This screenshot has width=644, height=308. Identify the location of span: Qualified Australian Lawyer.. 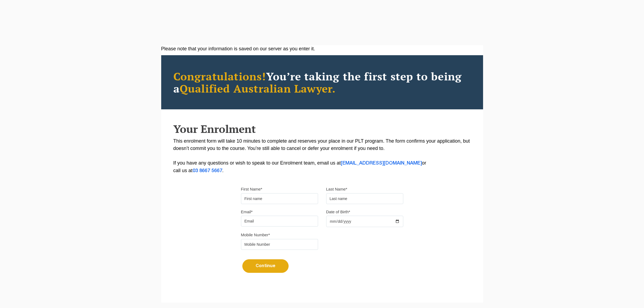
(258, 88).